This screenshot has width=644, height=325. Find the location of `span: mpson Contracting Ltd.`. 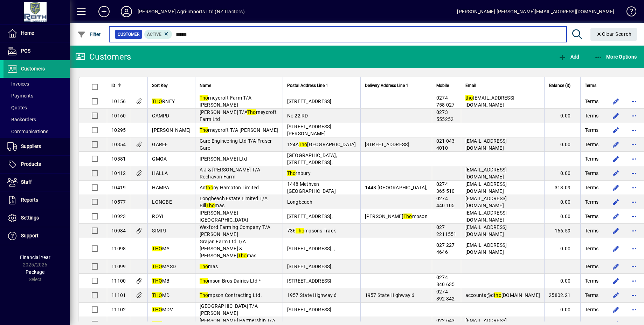

span: mpson Contracting Ltd. is located at coordinates (231, 295).